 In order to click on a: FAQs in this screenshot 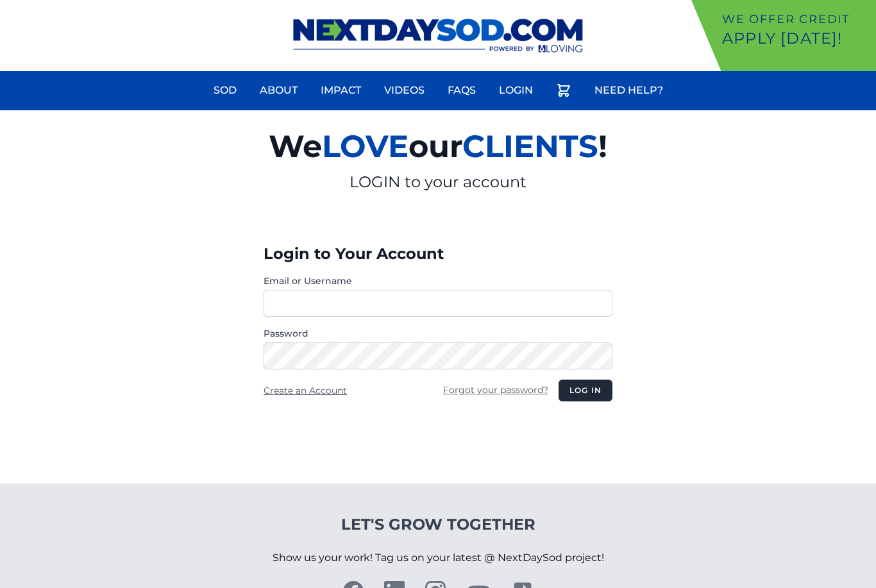, I will do `click(461, 91)`.